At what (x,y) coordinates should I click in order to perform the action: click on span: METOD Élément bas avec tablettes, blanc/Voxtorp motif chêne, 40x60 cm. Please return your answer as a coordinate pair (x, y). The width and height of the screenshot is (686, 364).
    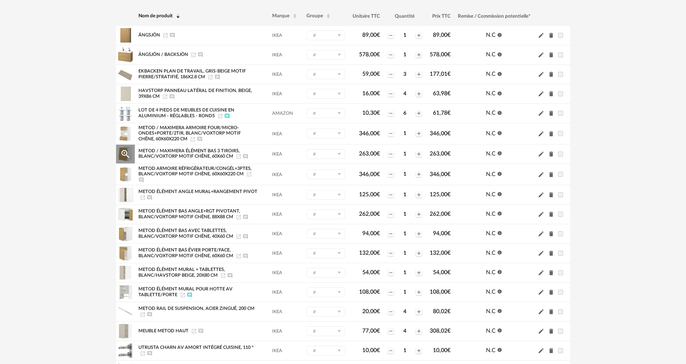
    Looking at the image, I should click on (186, 233).